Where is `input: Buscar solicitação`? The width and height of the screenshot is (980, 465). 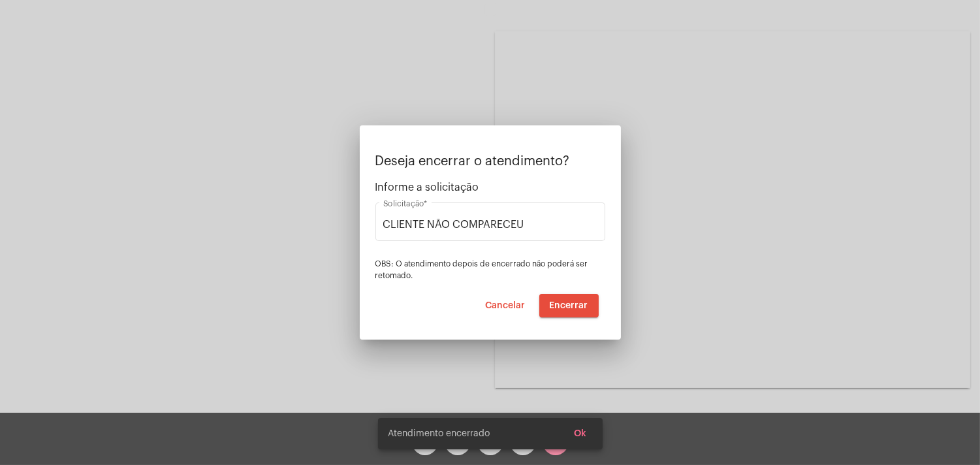 input: Buscar solicitação is located at coordinates (491, 225).